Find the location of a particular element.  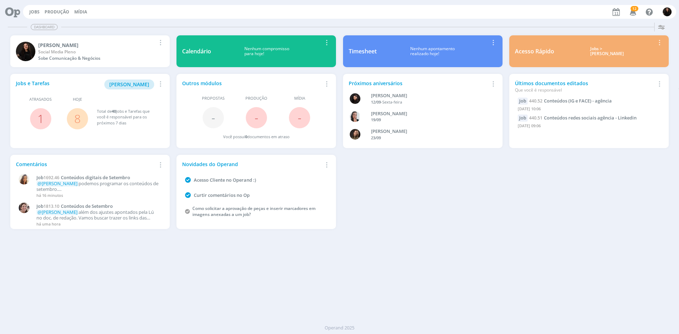

button: Mídia is located at coordinates (81, 12).